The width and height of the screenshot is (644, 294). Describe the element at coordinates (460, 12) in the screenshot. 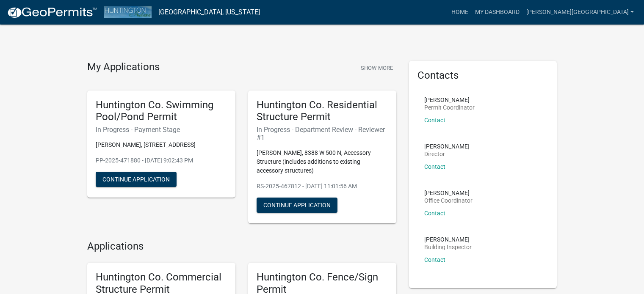

I see `a: Home` at that location.